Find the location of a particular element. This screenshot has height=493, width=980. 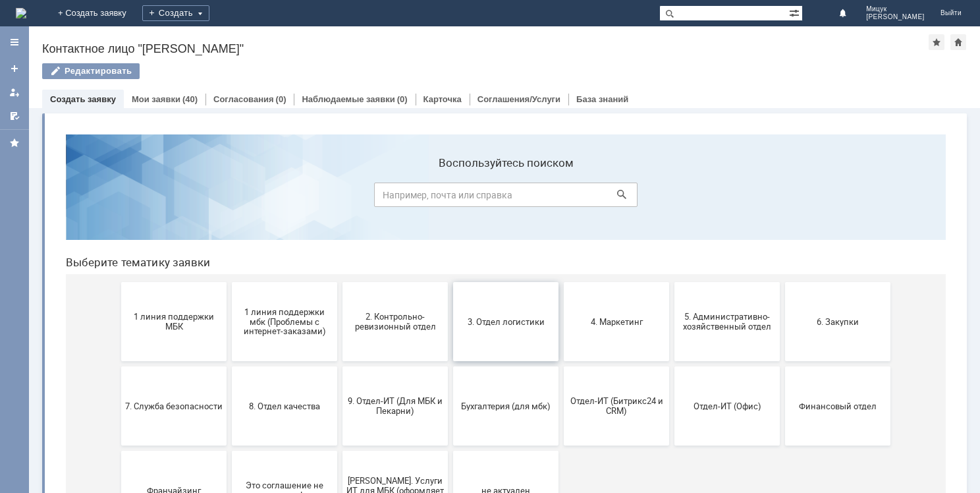

a: Мои согласования is located at coordinates (14, 116).